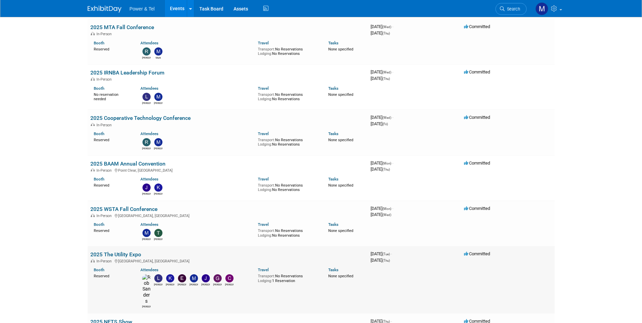 This screenshot has height=323, width=642. I want to click on a: 2025 IRNBA Leadership Forum, so click(127, 72).